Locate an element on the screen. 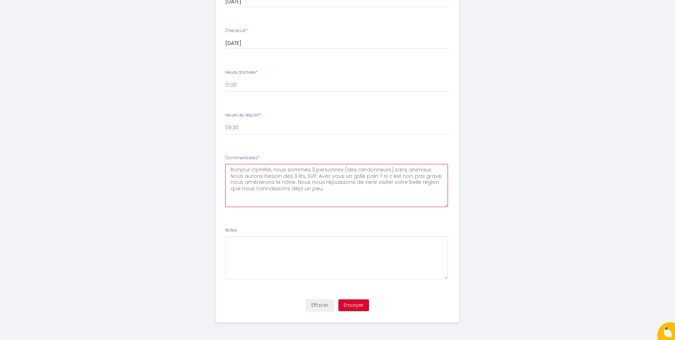 The width and height of the screenshot is (675, 340). label: Heure d'arrivée is located at coordinates (242, 72).